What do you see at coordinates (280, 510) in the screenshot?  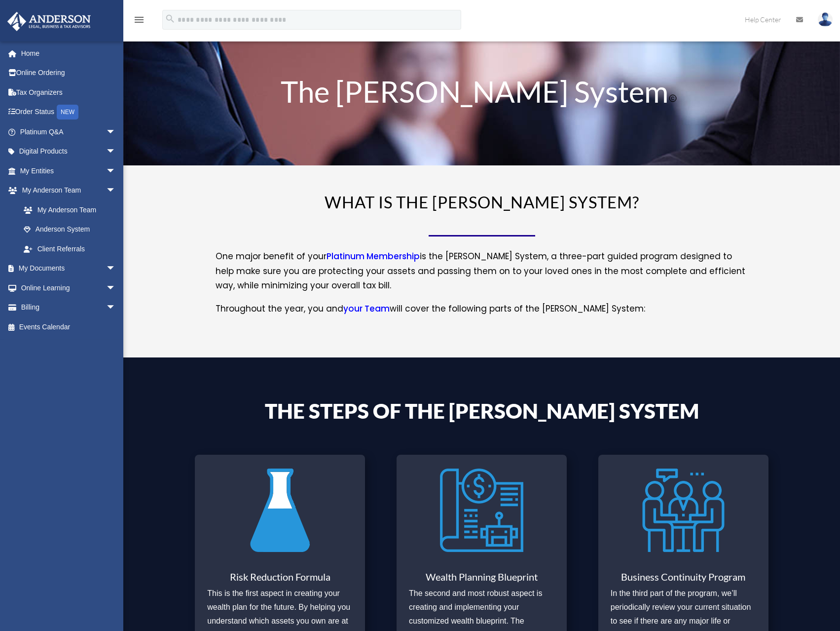 I see `img: Risk Reduction Formula` at bounding box center [280, 510].